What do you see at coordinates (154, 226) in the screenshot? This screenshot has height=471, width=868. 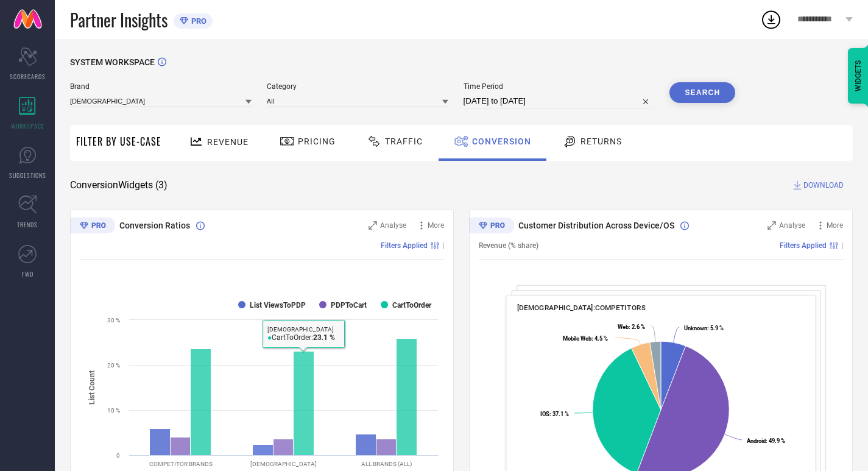 I see `span: Conversion Ratios` at bounding box center [154, 226].